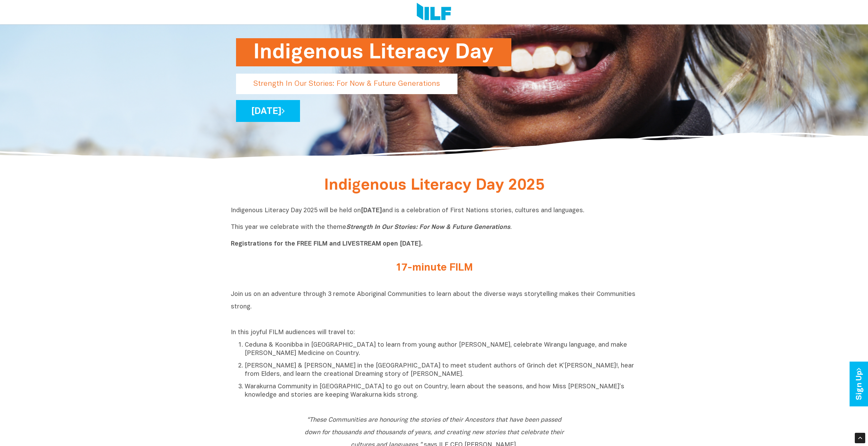  What do you see at coordinates (374, 52) in the screenshot?
I see `h1: Indigenous Literacy Day` at bounding box center [374, 52].